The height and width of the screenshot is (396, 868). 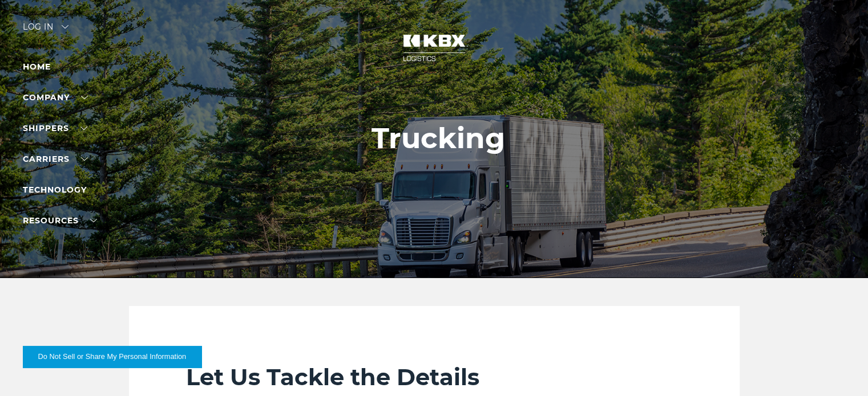 What do you see at coordinates (112, 357) in the screenshot?
I see `button: Do Not Sell or Share My Personal Information` at bounding box center [112, 357].